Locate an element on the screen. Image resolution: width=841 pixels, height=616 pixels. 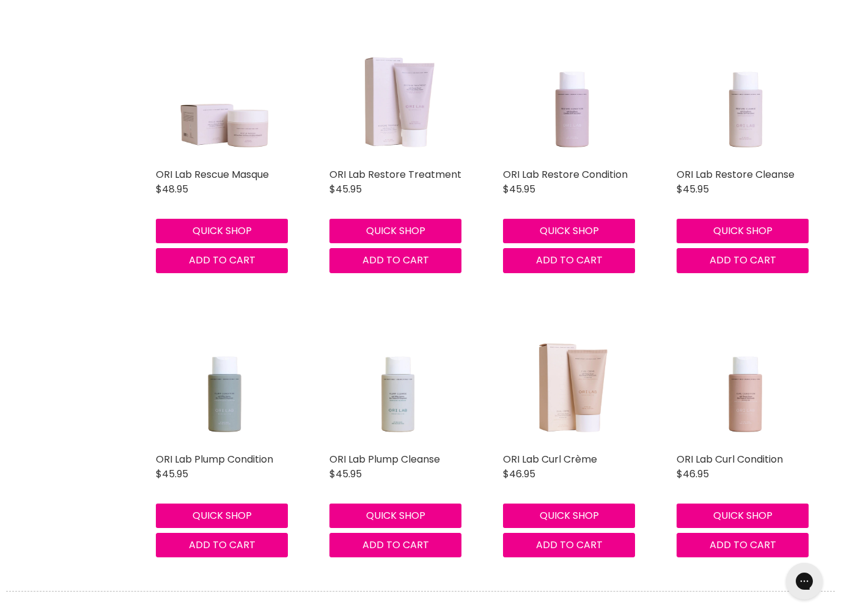
img: ORI Lab Curl Crème is located at coordinates (571, 379).